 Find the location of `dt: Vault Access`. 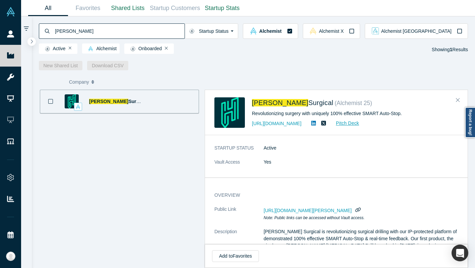

dt: Vault Access is located at coordinates (239, 166).